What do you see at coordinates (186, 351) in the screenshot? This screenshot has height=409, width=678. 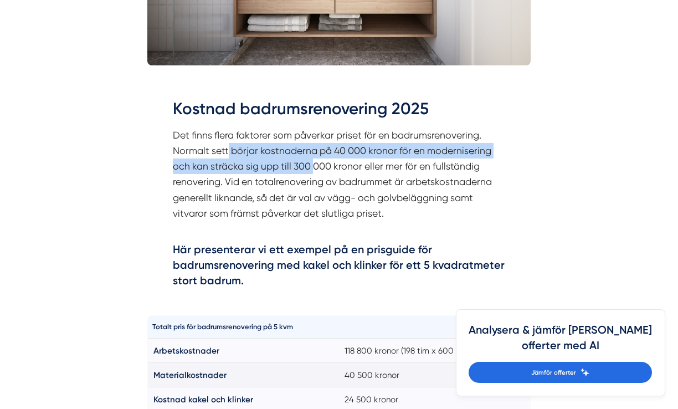 I see `strong: Arbetskostnader` at bounding box center [186, 351].